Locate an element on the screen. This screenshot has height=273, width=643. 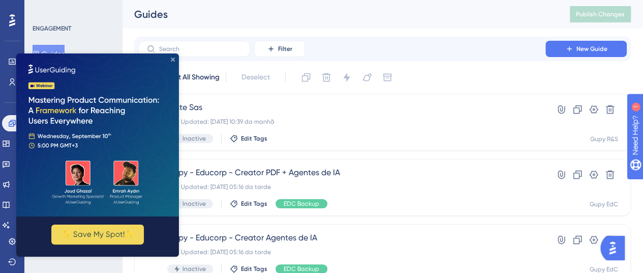
div: Gupy R&S is located at coordinates (604, 139).